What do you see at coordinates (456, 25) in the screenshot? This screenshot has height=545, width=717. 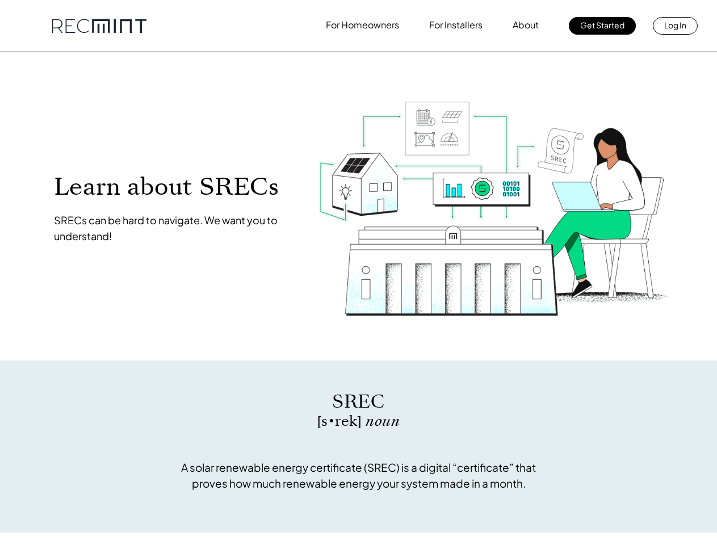 I see `p: For Installers` at bounding box center [456, 25].